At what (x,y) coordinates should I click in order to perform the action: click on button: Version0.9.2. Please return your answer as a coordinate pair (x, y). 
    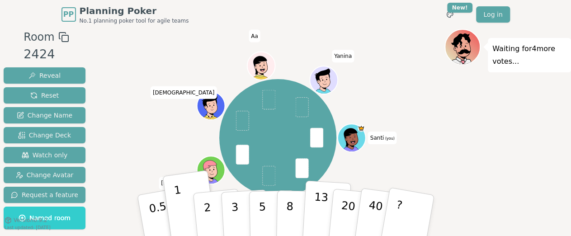
    Looking at the image, I should click on (26, 220).